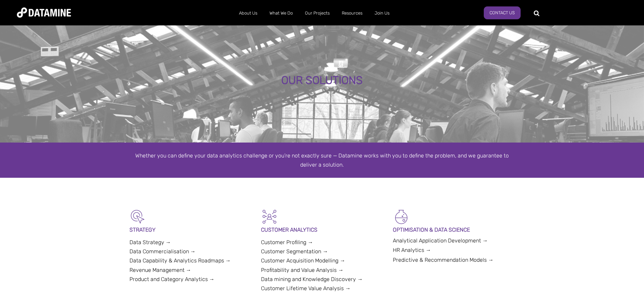  Describe the element at coordinates (443, 260) in the screenshot. I see `a: Predictive & Recommendation Models →` at that location.